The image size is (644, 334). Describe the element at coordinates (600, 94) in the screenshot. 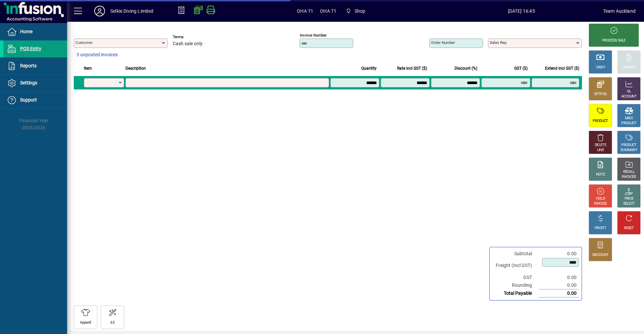

I see `div: EFTPOS` at that location.